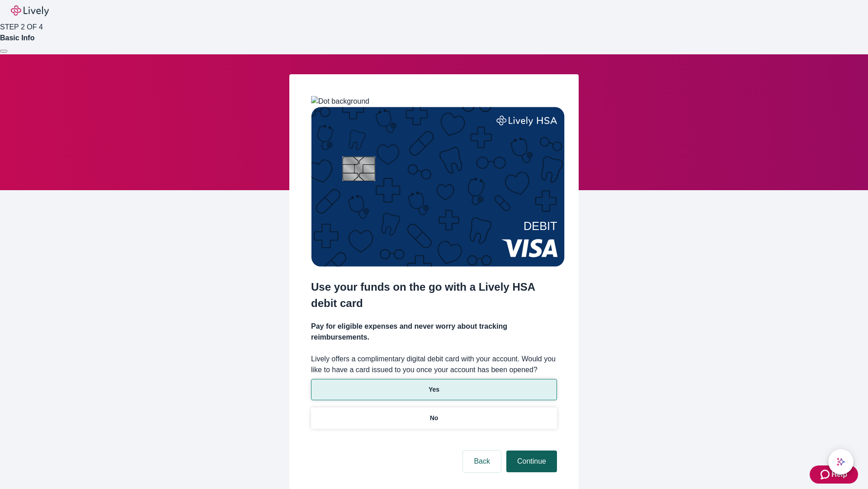 This screenshot has height=489, width=868. Describe the element at coordinates (839, 475) in the screenshot. I see `span: Help` at that location.